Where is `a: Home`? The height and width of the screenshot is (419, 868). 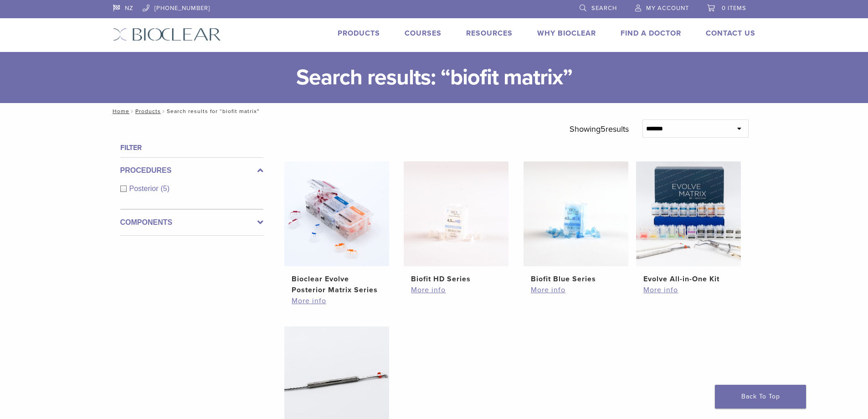 a: Home is located at coordinates (119, 112).